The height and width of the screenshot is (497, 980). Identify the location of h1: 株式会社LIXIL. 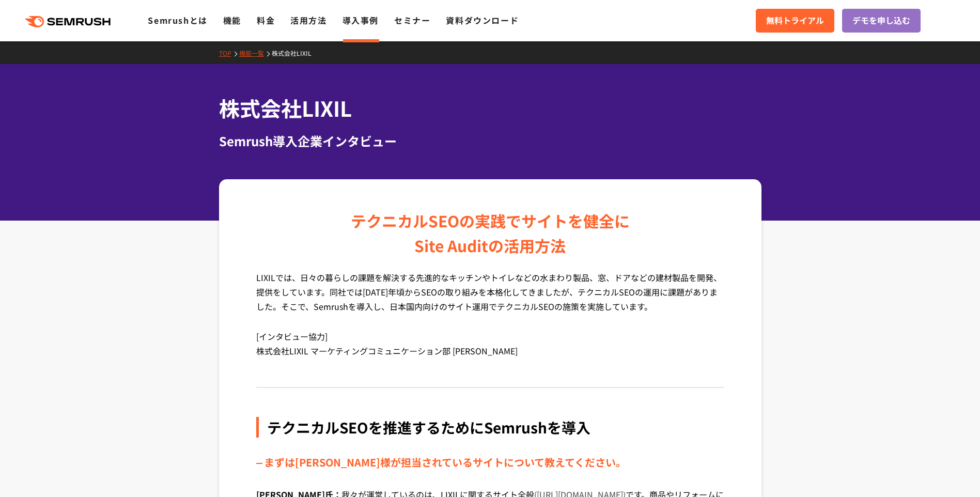
(490, 108).